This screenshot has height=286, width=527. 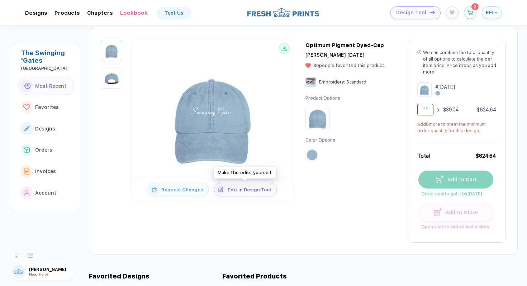 I want to click on button: Design Toolicon, so click(x=416, y=13).